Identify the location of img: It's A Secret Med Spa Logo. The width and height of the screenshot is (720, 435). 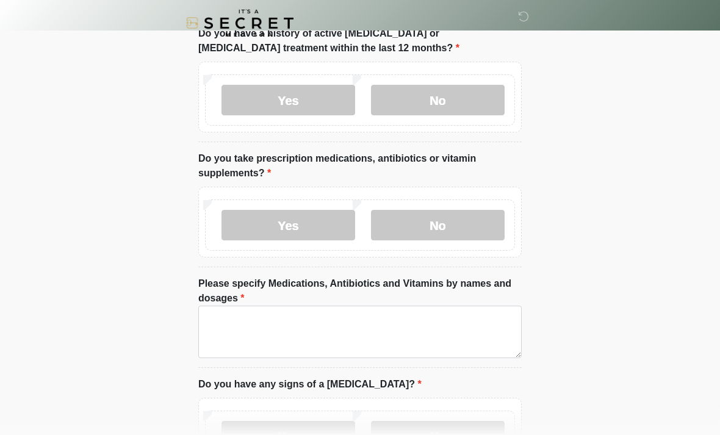
(240, 23).